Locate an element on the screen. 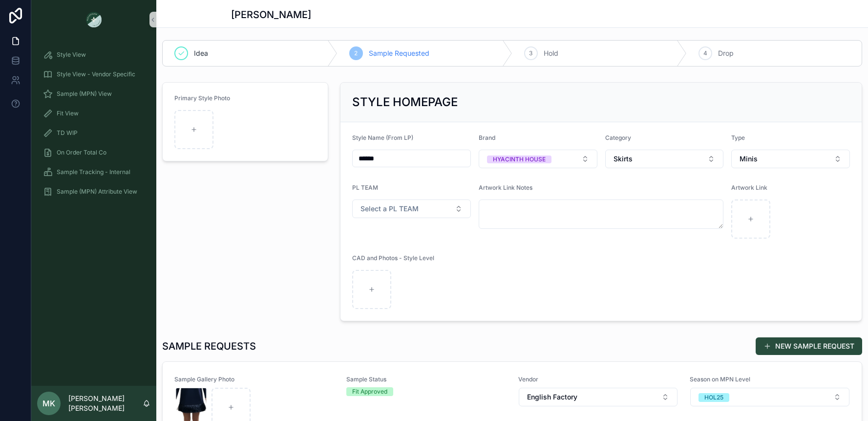  span: Artwork Link Notes is located at coordinates (506, 187).